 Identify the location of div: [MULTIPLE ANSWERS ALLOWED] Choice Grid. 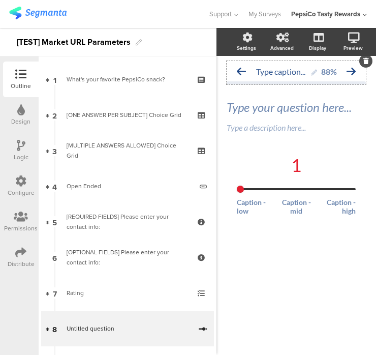
(127, 151).